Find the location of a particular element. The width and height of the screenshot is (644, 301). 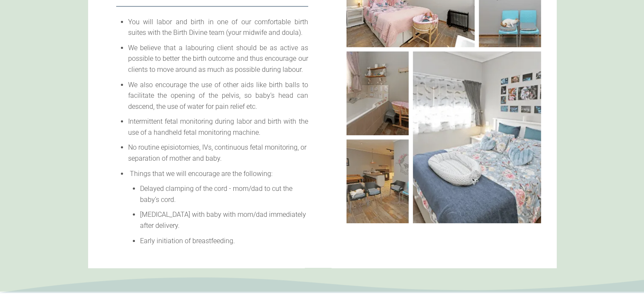

li: No routine episiotomies, IVs, continuous fetal monitoring, or separation of mother and baby. is located at coordinates (218, 153).